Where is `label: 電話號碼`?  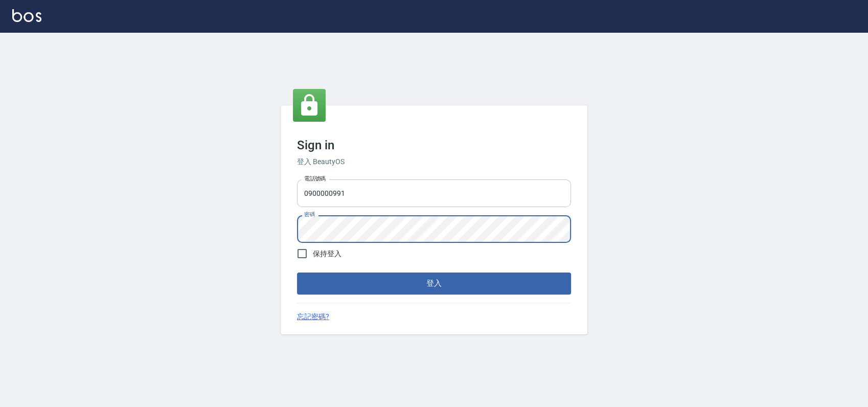 label: 電話號碼 is located at coordinates (315, 179).